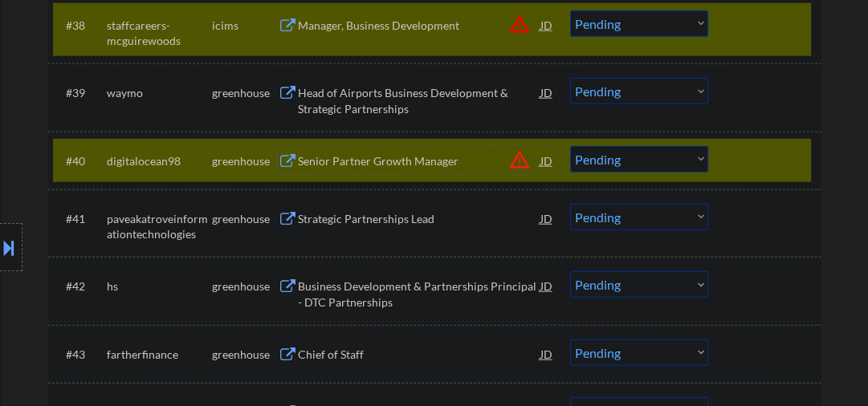 The height and width of the screenshot is (406, 868). I want to click on div: Chief of Staff, so click(419, 355).